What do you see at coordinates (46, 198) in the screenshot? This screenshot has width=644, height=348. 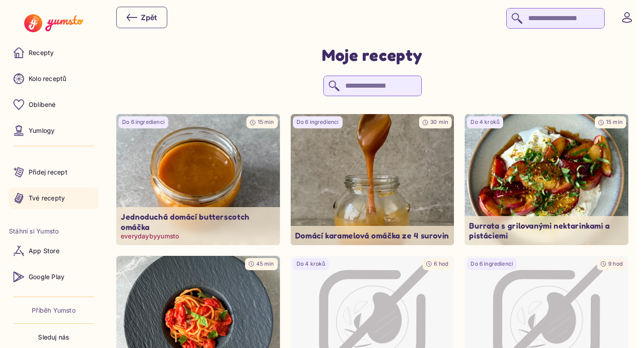 I see `p: Tvé recepty` at bounding box center [46, 198].